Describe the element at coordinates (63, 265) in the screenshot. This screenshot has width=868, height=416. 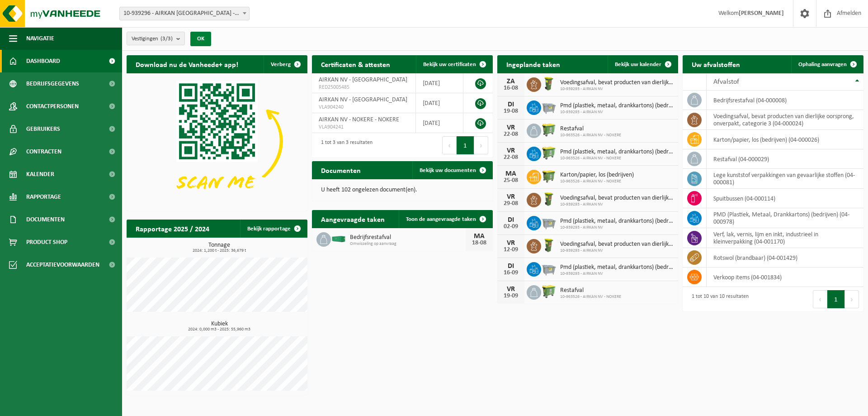
I see `span: Acceptatievoorwaarden` at that location.